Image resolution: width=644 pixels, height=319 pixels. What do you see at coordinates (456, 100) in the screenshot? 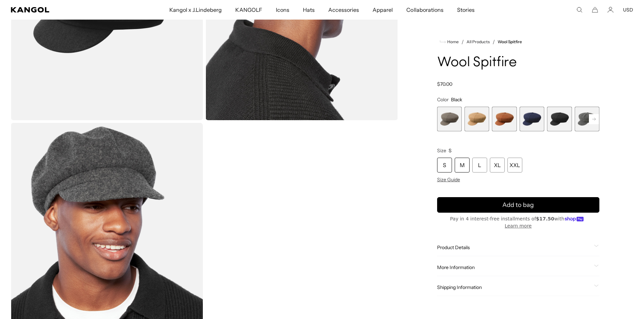
I see `span: Black` at bounding box center [456, 100].